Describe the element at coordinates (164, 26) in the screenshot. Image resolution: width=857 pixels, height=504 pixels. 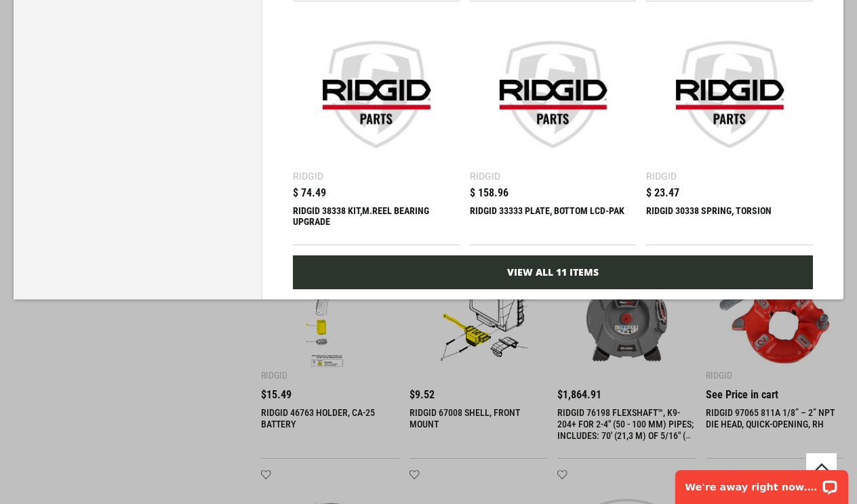
I see `button: Open LiveChat chat widget` at that location.